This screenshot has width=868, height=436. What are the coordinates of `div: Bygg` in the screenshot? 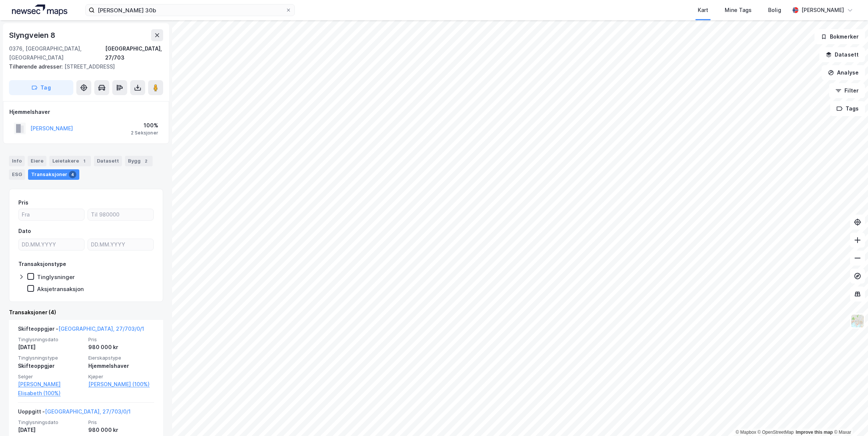 It's located at (139, 161).